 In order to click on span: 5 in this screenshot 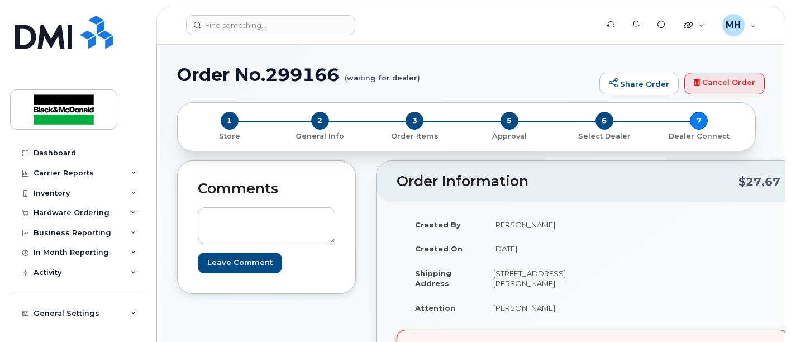, I will do `click(510, 121)`.